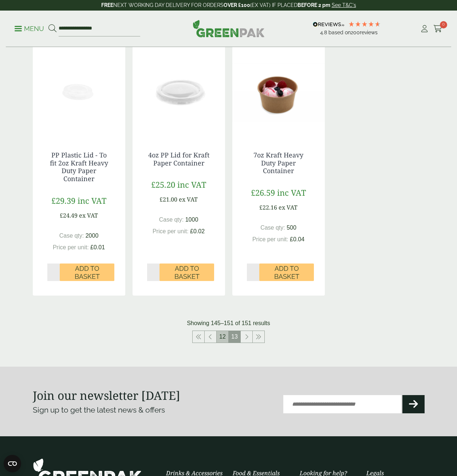  What do you see at coordinates (438, 29) in the screenshot?
I see `a: 0` at bounding box center [438, 29].